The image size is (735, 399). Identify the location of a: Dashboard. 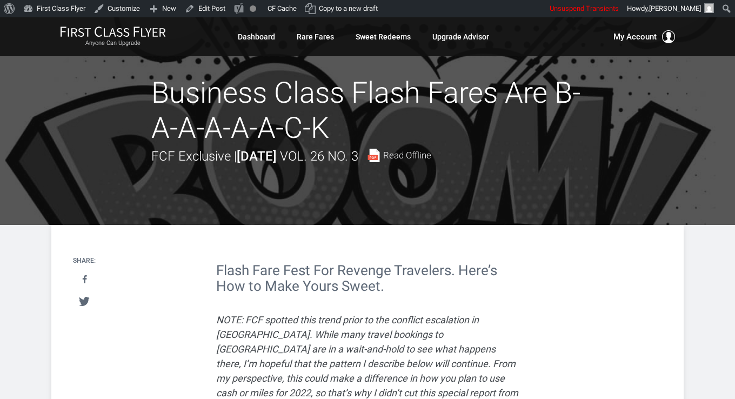
(256, 37).